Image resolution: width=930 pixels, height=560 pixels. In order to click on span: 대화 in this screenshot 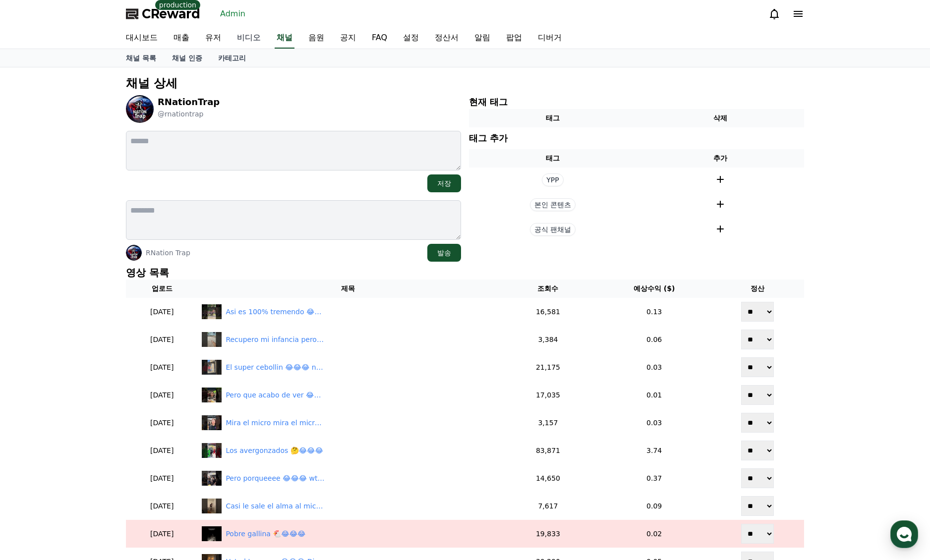, I will do `click(97, 333)`.